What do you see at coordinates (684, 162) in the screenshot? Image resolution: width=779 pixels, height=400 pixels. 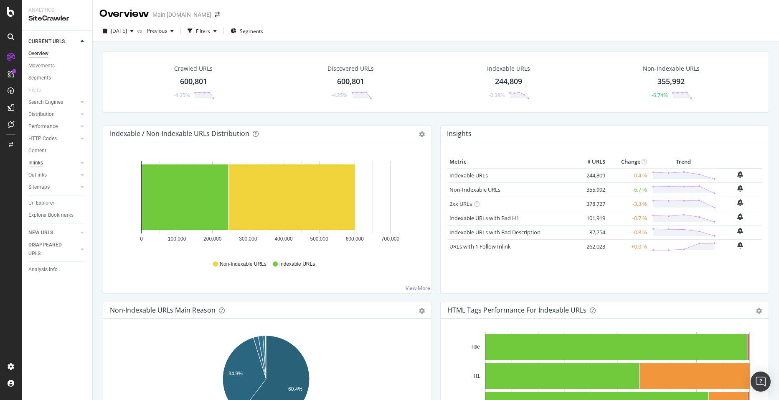 I see `th: Trend` at bounding box center [684, 162].